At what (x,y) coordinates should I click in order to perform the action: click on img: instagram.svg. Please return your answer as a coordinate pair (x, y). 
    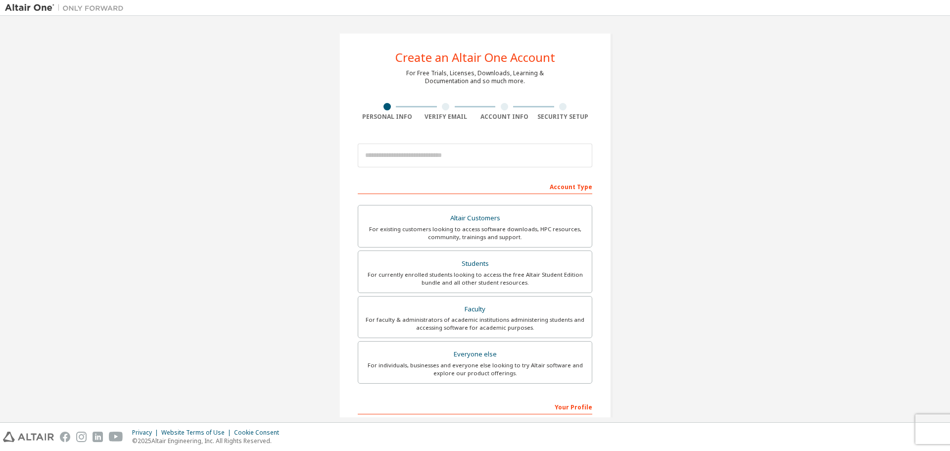
    Looking at the image, I should click on (81, 437).